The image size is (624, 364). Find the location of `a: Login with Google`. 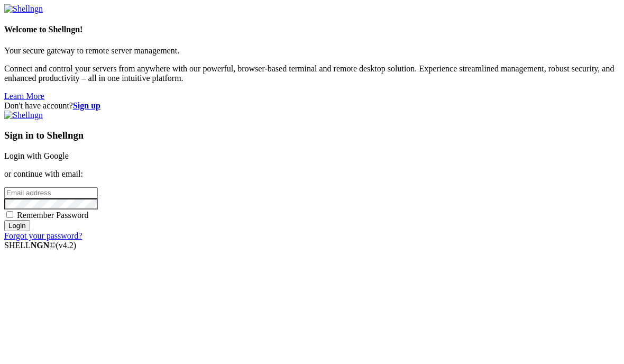

a: Login with Google is located at coordinates (36, 155).